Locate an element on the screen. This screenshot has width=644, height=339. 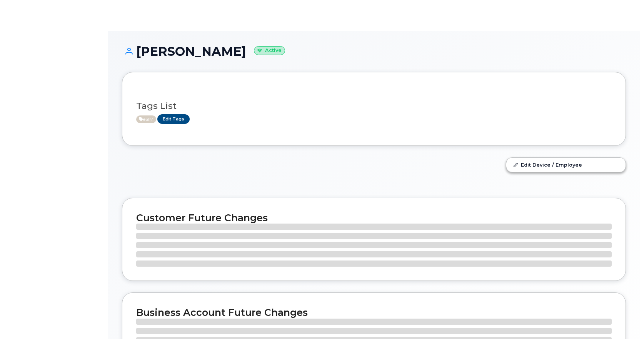
small: Active is located at coordinates (269, 50).